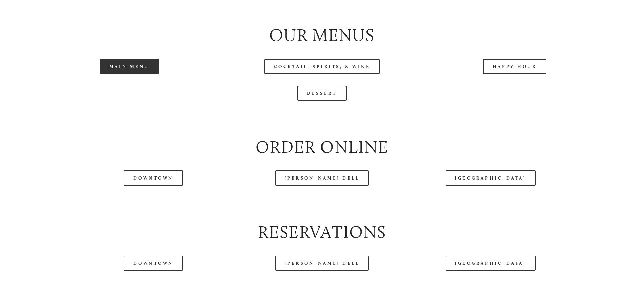  I want to click on a: Happy Hour, so click(515, 67).